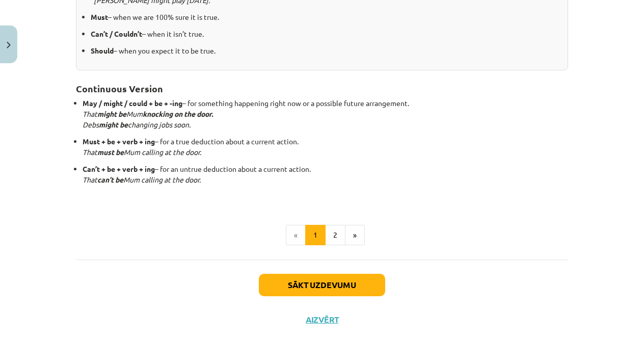 The width and height of the screenshot is (644, 362). I want to click on strong: knocking on the door., so click(177, 114).